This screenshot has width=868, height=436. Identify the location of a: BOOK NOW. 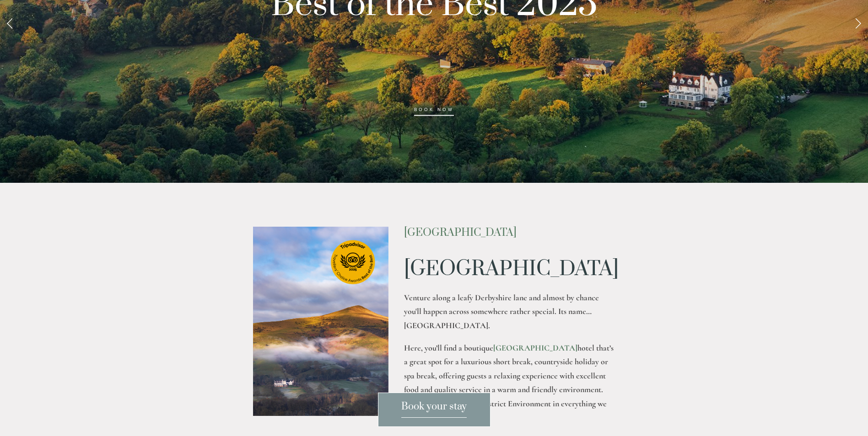
(434, 111).